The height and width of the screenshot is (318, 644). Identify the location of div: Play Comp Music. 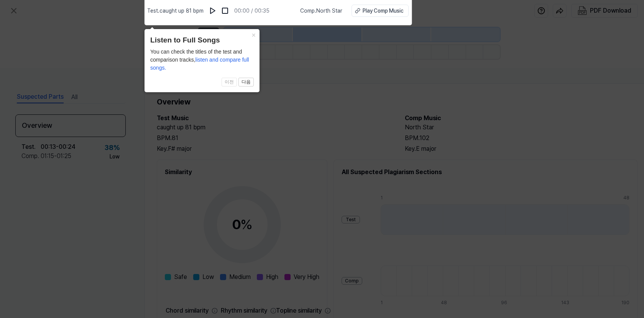
(383, 11).